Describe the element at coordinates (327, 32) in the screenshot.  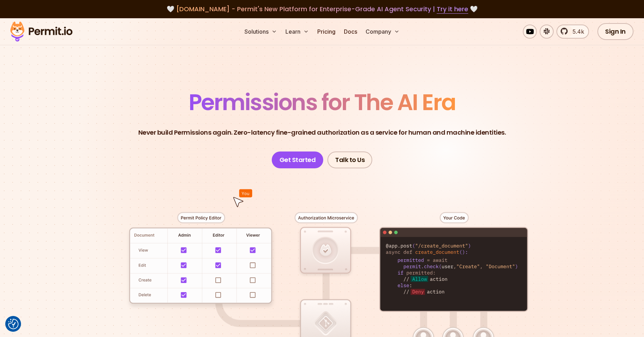
I see `a: Pricing` at that location.